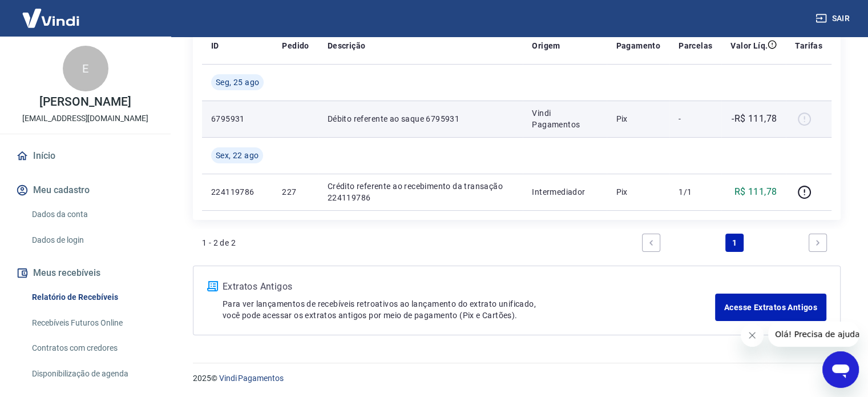  Describe the element at coordinates (92, 323) in the screenshot. I see `a: Recebíveis Futuros Online` at that location.